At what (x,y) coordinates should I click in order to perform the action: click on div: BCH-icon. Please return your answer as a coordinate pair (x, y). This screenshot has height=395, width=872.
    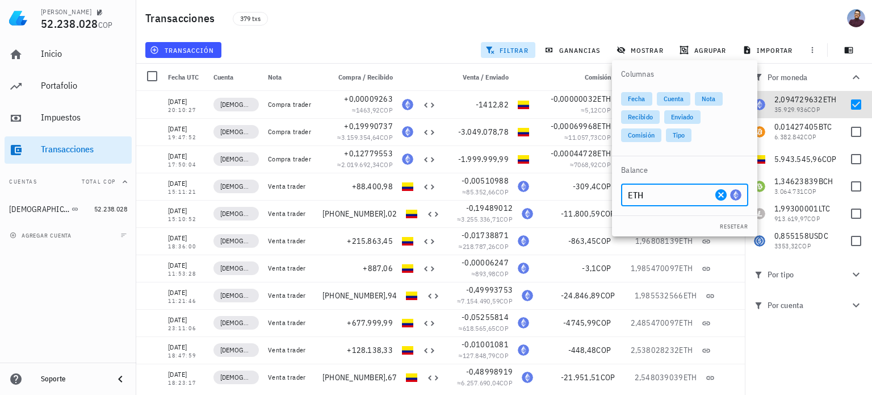
    Looking at the image, I should click on (760, 186).